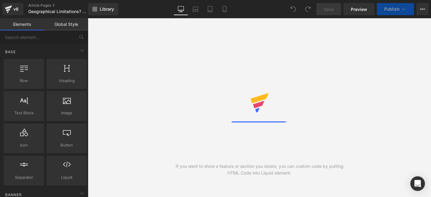  What do you see at coordinates (10, 52) in the screenshot?
I see `span: Base` at bounding box center [10, 52].